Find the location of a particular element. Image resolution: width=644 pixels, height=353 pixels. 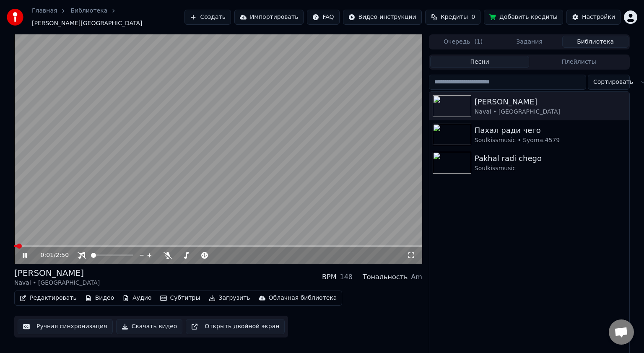

button: Библиотека is located at coordinates (595, 42).